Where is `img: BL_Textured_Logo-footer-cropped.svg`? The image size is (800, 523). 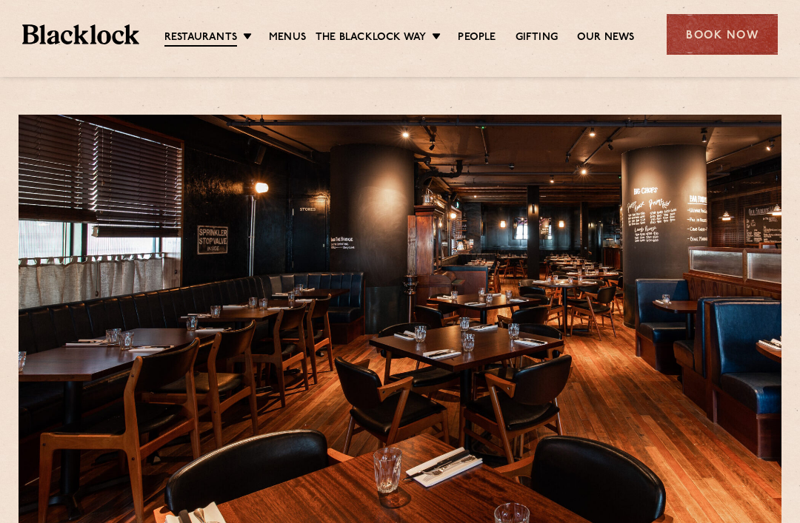
img: BL_Textured_Logo-footer-cropped.svg is located at coordinates (81, 34).